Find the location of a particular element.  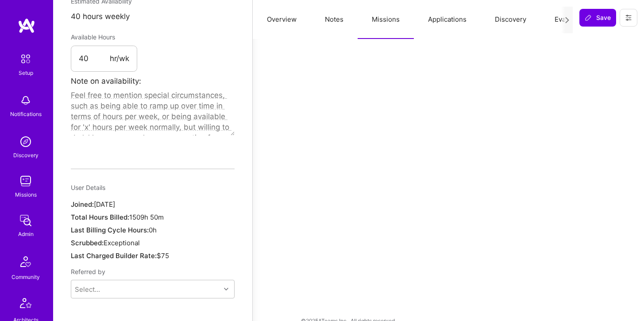

div: User Details is located at coordinates (153, 188).